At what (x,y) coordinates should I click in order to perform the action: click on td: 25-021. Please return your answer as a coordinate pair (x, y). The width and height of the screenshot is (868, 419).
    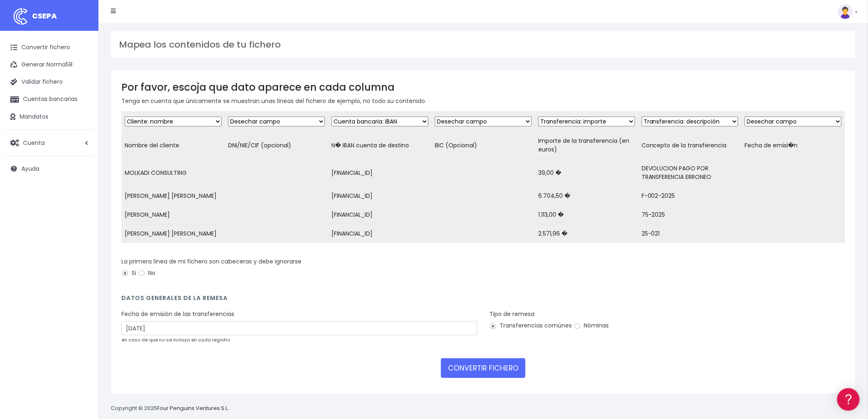
    Looking at the image, I should click on (690, 234).